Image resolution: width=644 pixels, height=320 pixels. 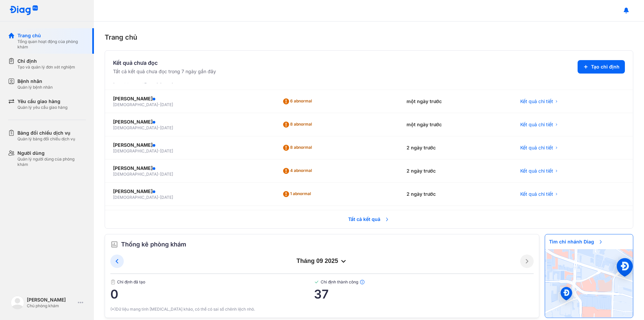 What do you see at coordinates (47, 133) in the screenshot?
I see `div: Bảng đối chiếu dịch vụ` at bounding box center [47, 133].